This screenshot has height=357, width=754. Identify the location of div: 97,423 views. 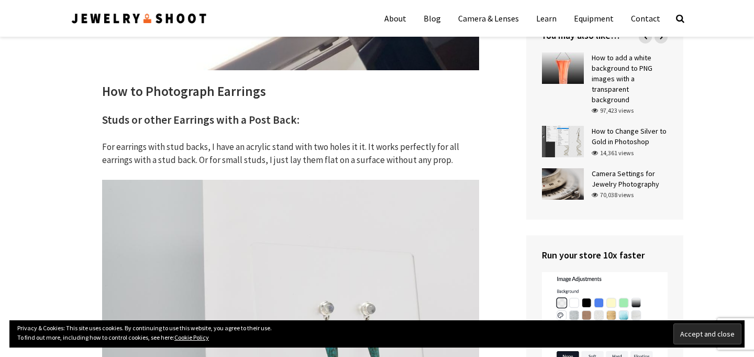
(613, 111).